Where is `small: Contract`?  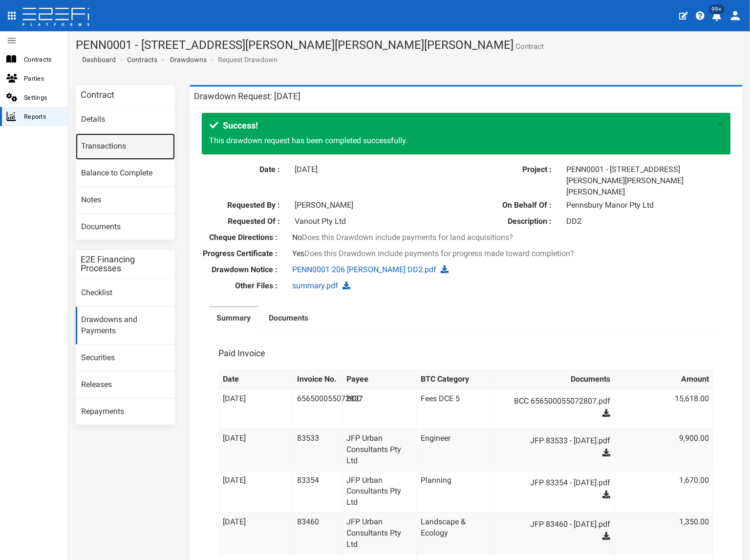 small: Contract is located at coordinates (529, 46).